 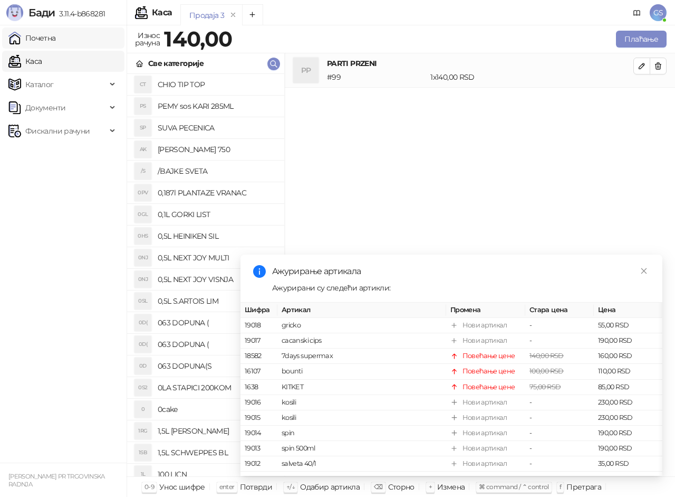 I want to click on td: 110,00 RSD, so click(x=628, y=371).